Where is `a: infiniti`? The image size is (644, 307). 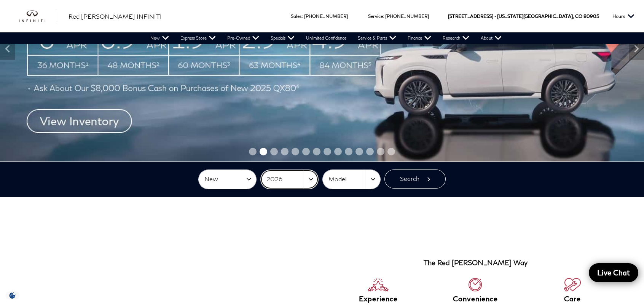 a: infiniti is located at coordinates (38, 17).